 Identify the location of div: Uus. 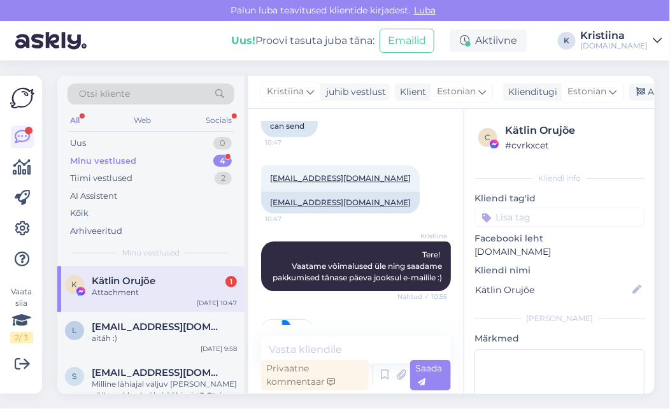
(78, 143).